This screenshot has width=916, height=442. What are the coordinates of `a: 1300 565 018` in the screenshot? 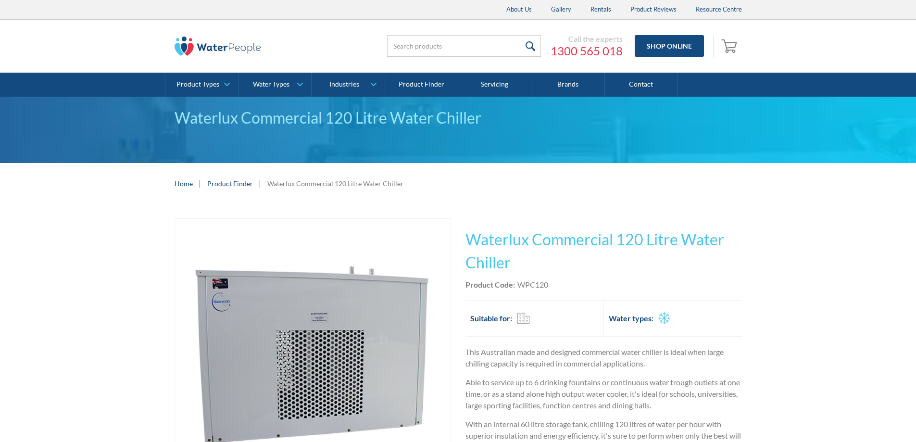 It's located at (586, 51).